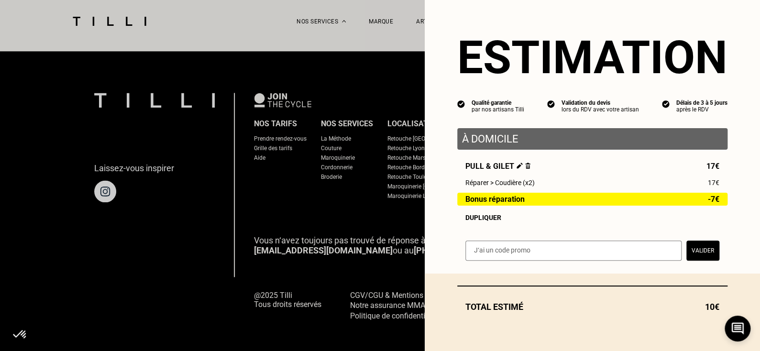 The height and width of the screenshot is (351, 760). What do you see at coordinates (713, 199) in the screenshot?
I see `span: -7€` at bounding box center [713, 199].